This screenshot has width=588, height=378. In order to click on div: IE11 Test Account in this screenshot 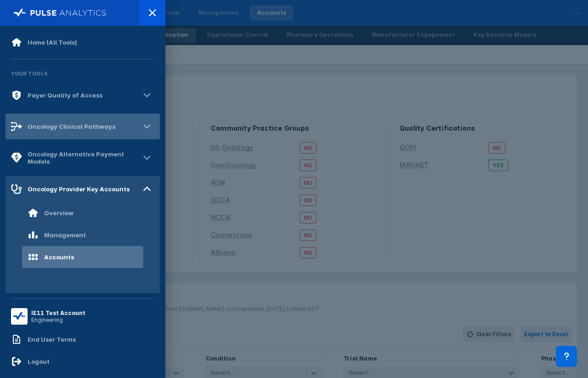, I will do `click(58, 312)`.